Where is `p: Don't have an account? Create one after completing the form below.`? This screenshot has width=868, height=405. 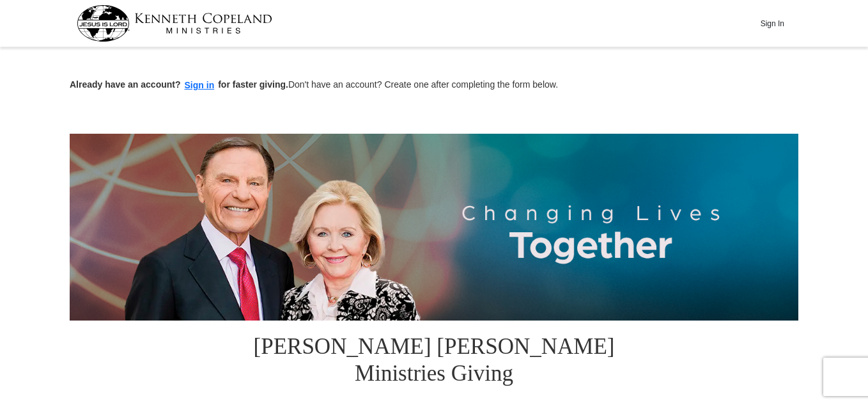
p: Don't have an account? Create one after completing the form below. is located at coordinates (434, 85).